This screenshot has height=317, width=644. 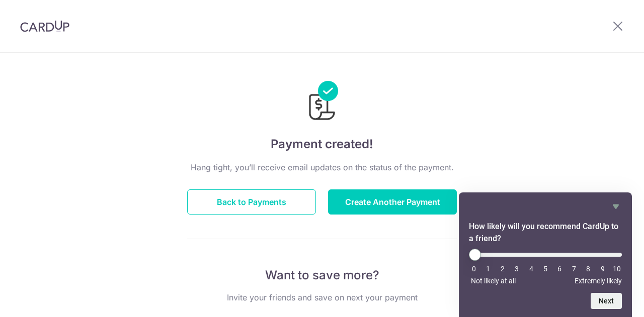 I want to click on li: 9, so click(x=603, y=269).